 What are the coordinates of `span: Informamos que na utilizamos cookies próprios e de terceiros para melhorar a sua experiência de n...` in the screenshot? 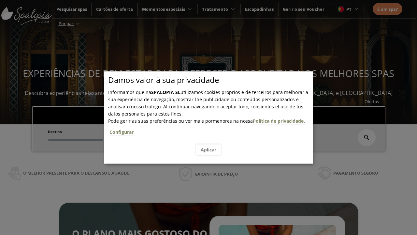 It's located at (208, 103).